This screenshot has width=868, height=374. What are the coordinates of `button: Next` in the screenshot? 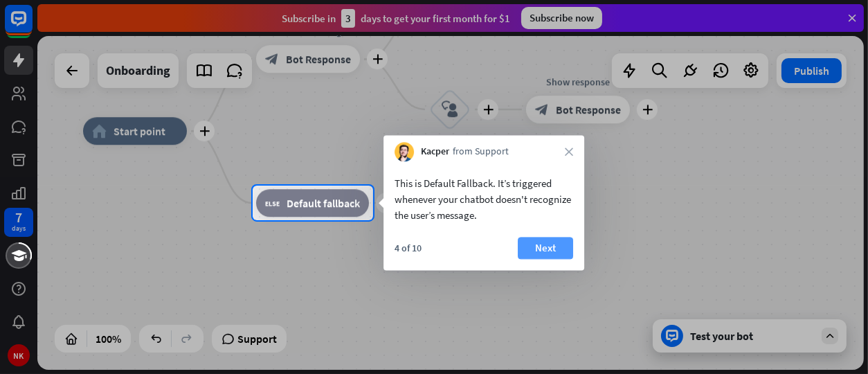 It's located at (545, 248).